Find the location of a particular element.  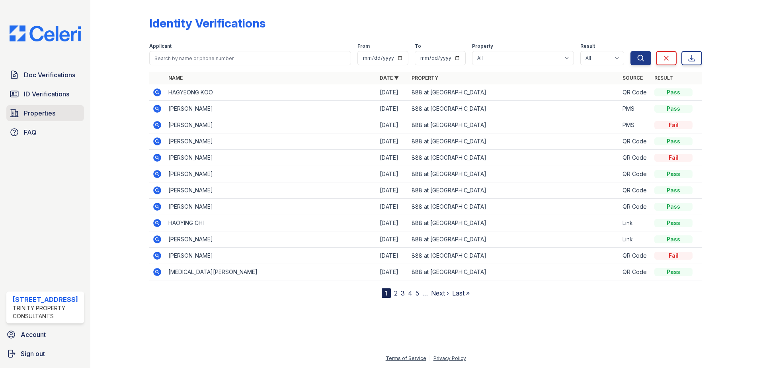

a: Property is located at coordinates (425, 78).